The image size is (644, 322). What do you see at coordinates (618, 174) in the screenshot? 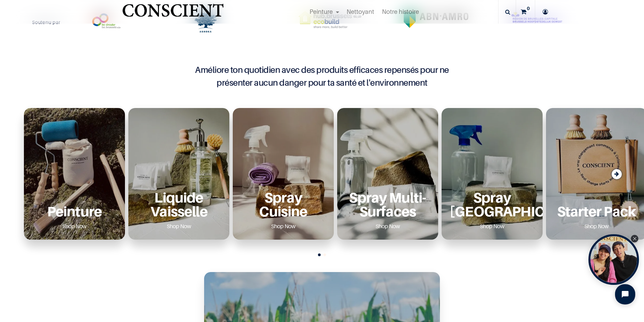
I see `div: Next slide` at bounding box center [618, 174].